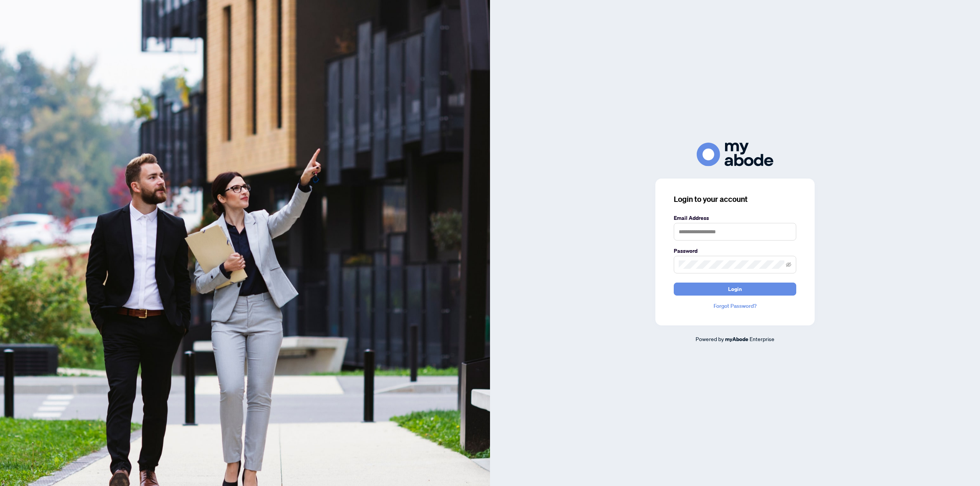 Image resolution: width=980 pixels, height=486 pixels. Describe the element at coordinates (735, 251) in the screenshot. I see `label: Password` at that location.